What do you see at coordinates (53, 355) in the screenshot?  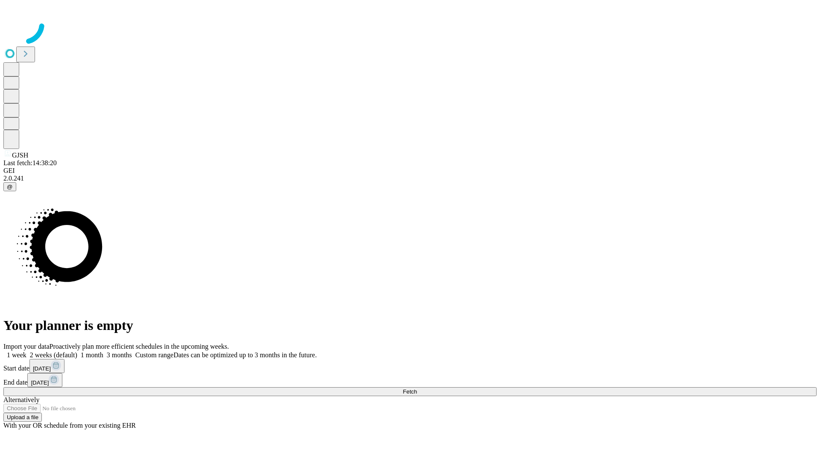 I see `span: 2 weeks (default)` at bounding box center [53, 355].